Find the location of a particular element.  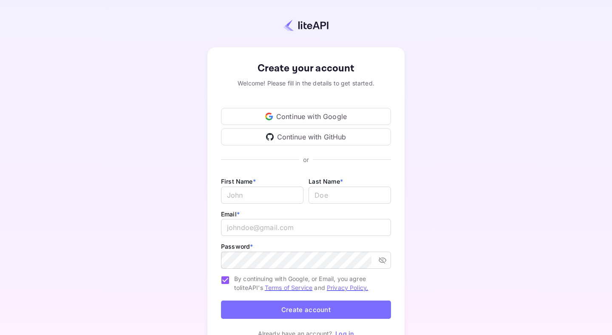

input: John is located at coordinates (262, 195).